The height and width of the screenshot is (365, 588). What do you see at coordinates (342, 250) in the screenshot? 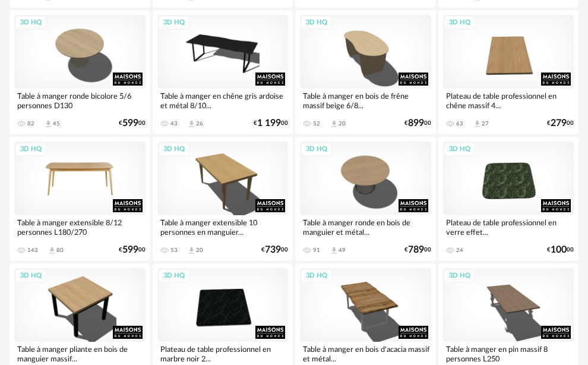
I see `div: 49` at bounding box center [342, 250].